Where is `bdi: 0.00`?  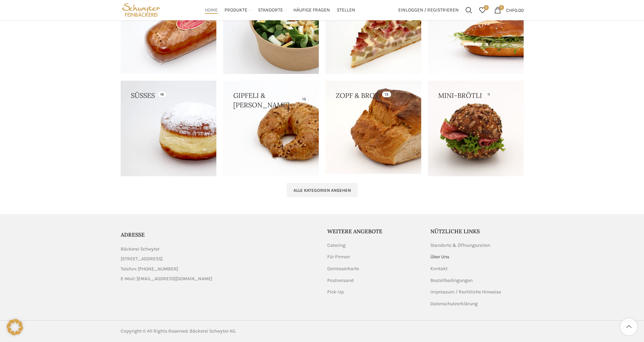
bdi: 0.00 is located at coordinates (515, 10).